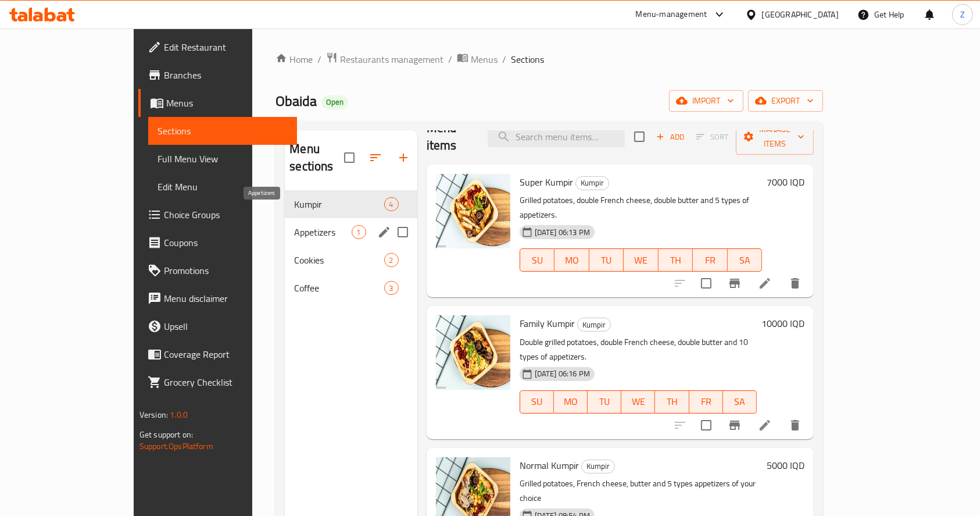  What do you see at coordinates (218, 355) in the screenshot?
I see `a: Coverage Report` at bounding box center [218, 355].